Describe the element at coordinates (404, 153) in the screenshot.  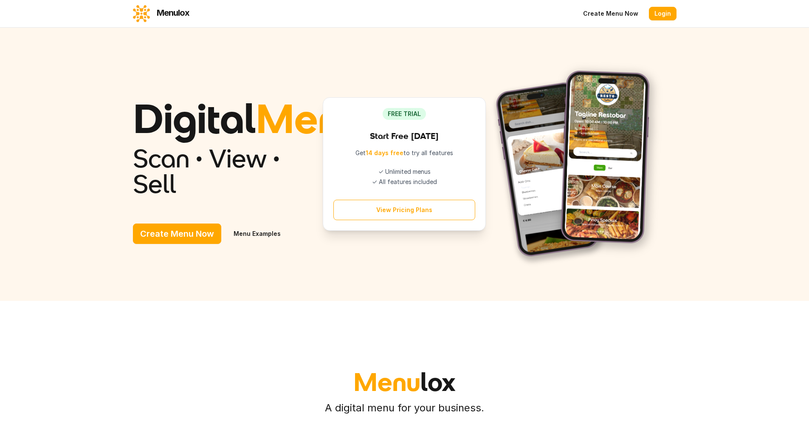
I see `p: Get to try all features` at that location.